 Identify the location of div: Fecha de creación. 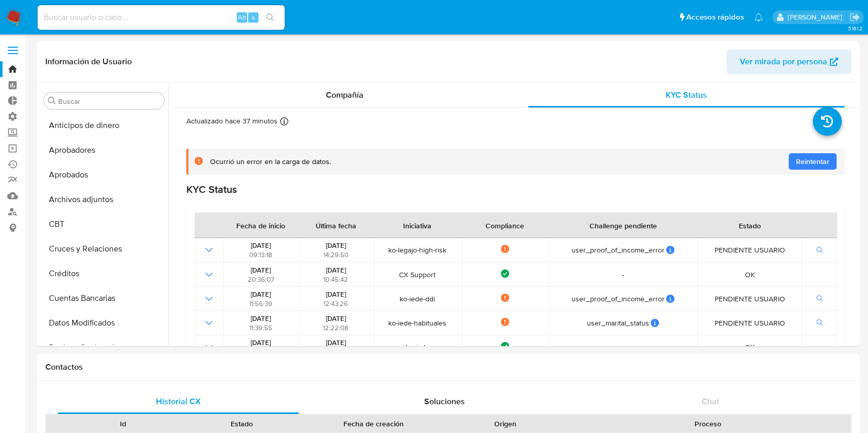
(373, 424).